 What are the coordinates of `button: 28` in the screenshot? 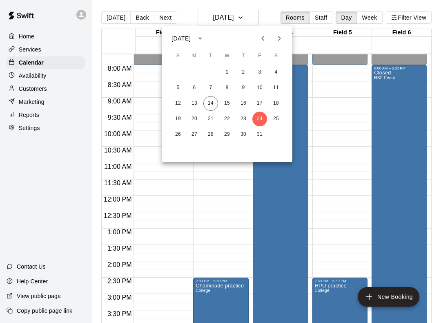 It's located at (211, 134).